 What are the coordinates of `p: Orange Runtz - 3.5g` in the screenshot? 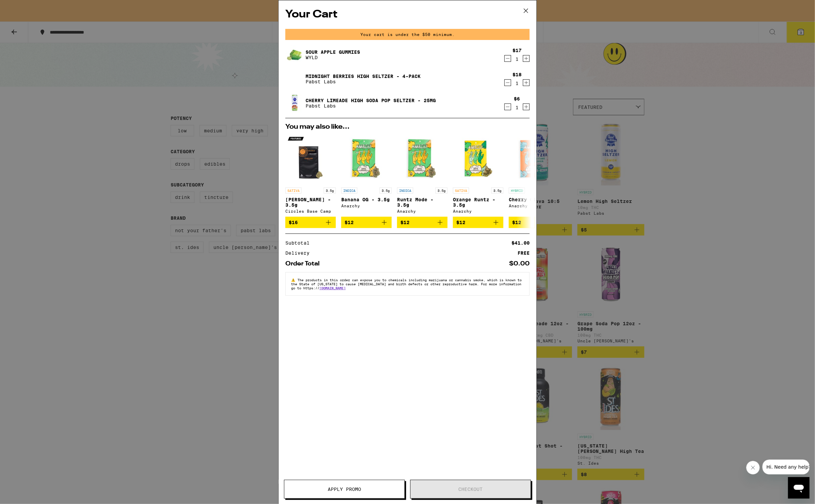 It's located at (478, 202).